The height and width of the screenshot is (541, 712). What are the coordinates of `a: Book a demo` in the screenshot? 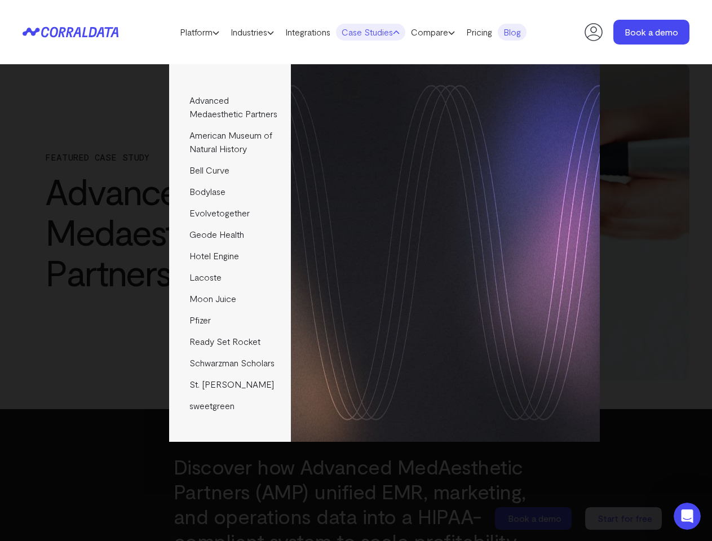 It's located at (651, 32).